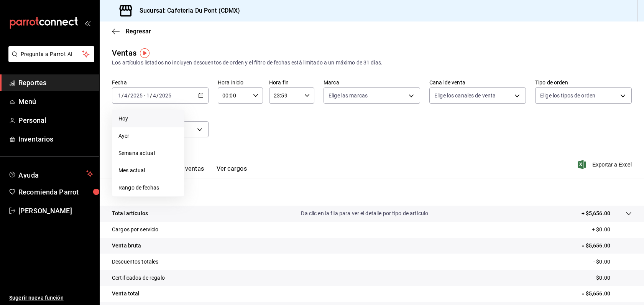 The image size is (644, 305). I want to click on p: Descuentos totales, so click(135, 262).